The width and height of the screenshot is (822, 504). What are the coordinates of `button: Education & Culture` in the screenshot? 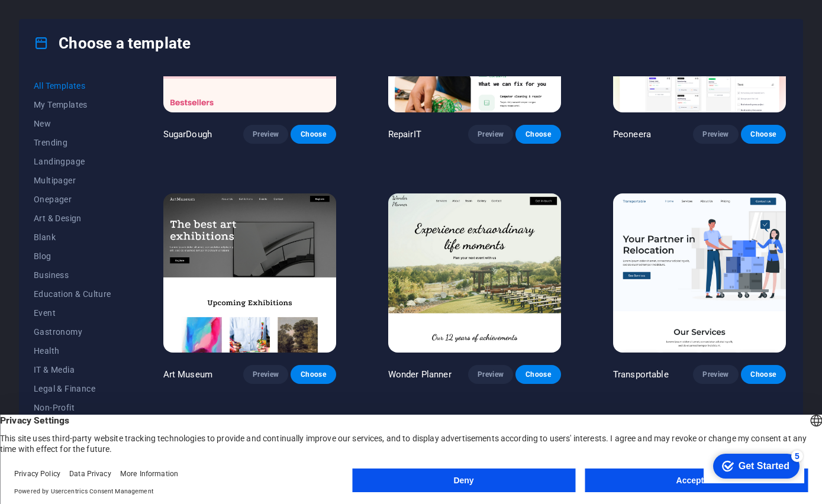 It's located at (72, 294).